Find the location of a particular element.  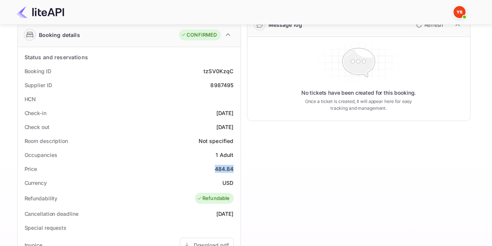

div: Check out is located at coordinates (37, 127).